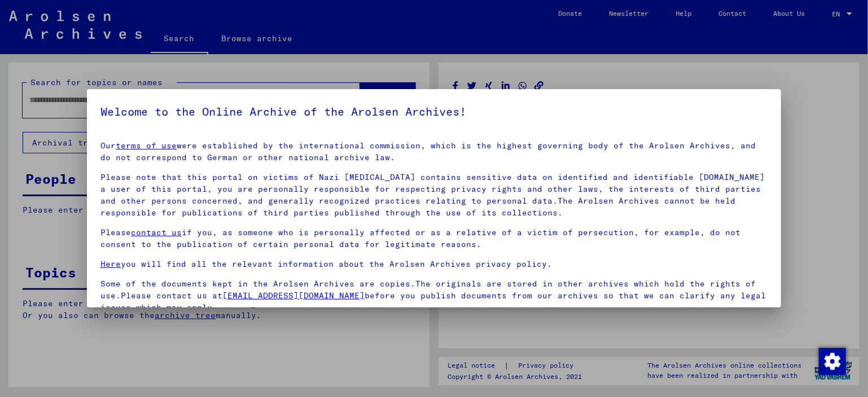 The image size is (868, 397). I want to click on p: Some of the documents kept in the Arolsen Archives are copies.The originals are stored in other a..., so click(434, 295).